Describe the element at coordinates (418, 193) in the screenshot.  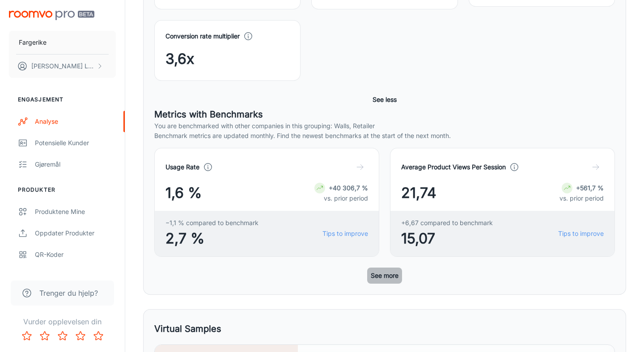
I see `span: 21,74` at that location.